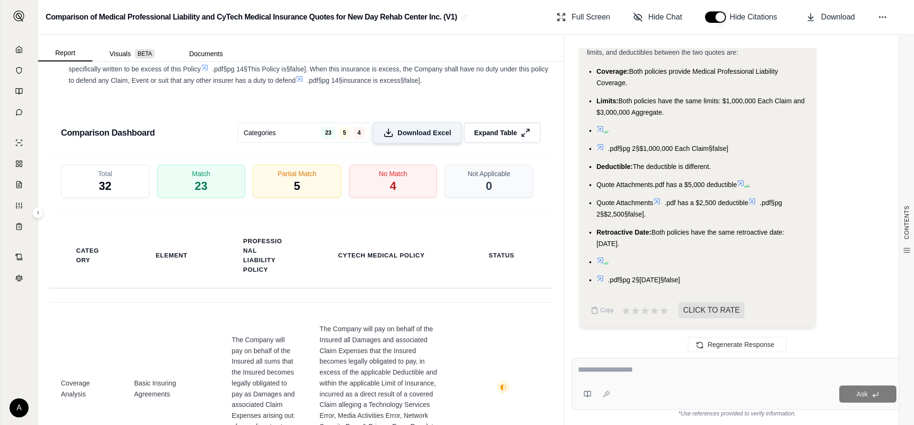 The width and height of the screenshot is (914, 425). I want to click on span: Both policies provide Medical Professional Liability Coverage., so click(687, 77).